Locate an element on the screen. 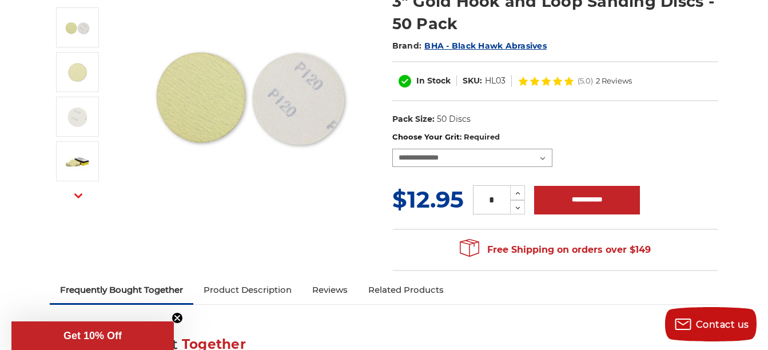  button: Contact us is located at coordinates (711, 324).